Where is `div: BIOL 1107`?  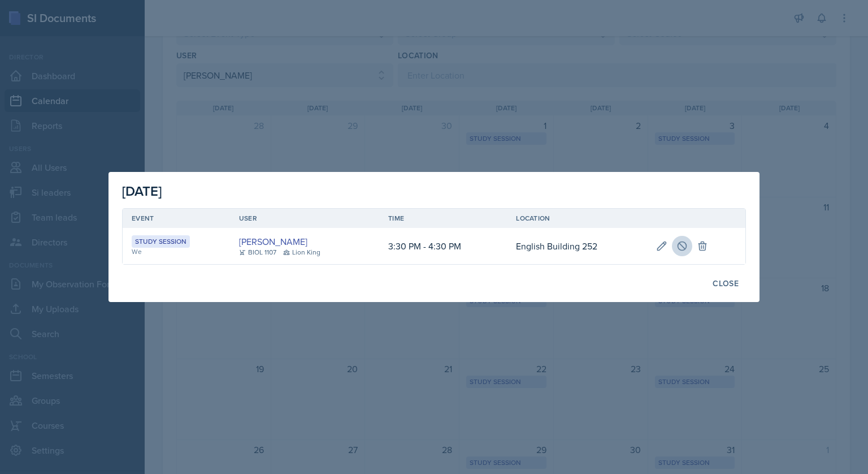
div: BIOL 1107 is located at coordinates (257, 253).